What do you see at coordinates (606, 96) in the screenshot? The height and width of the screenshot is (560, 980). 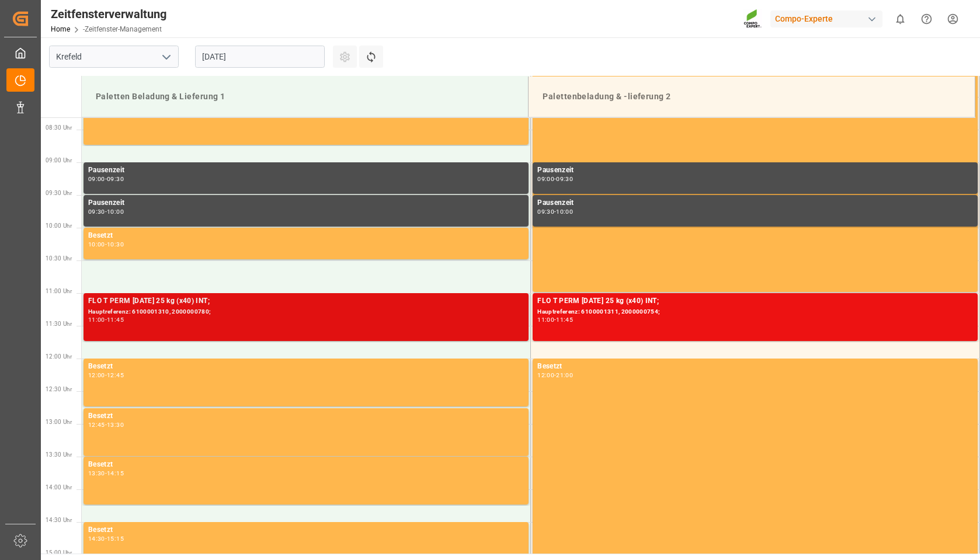 I see `font: Palettenbeladung & -lieferung 2` at bounding box center [606, 96].